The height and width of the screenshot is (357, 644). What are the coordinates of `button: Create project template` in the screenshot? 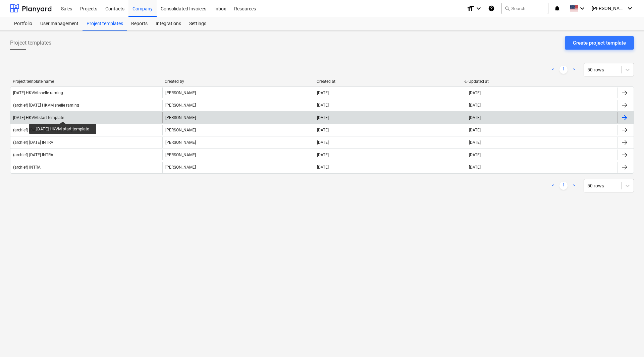 It's located at (600, 43).